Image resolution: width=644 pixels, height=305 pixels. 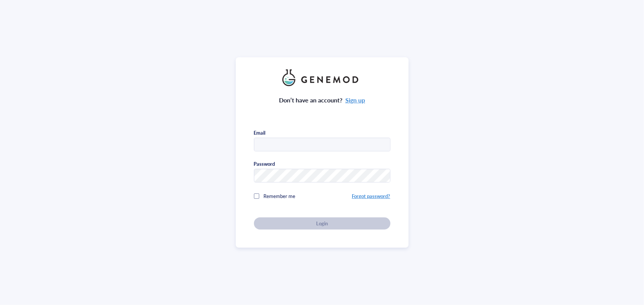 I want to click on img: genemod_logo_light-BcqUzbGq.png, so click(x=322, y=78).